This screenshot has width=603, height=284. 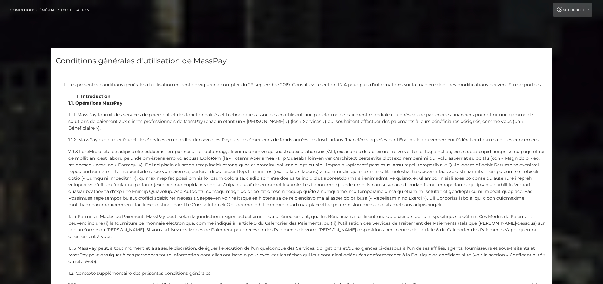 What do you see at coordinates (95, 103) in the screenshot?
I see `font: 1.1. Opérations MassPay` at bounding box center [95, 103].